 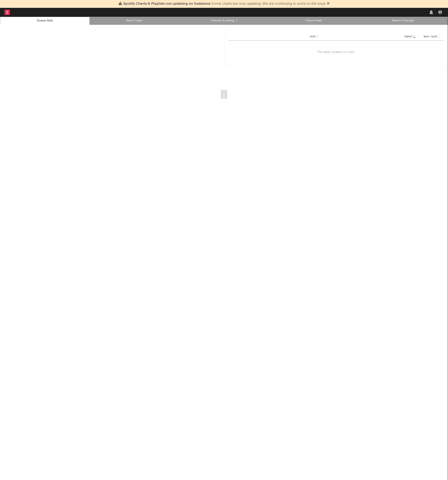 What do you see at coordinates (336, 52) in the screenshot?
I see `div: This table contains no rows.` at bounding box center [336, 52].